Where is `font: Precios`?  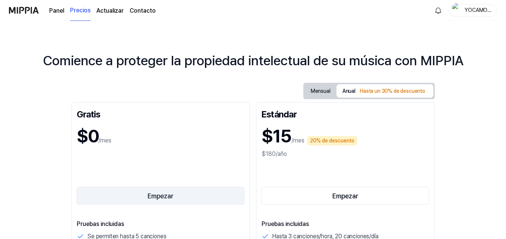 font: Precios is located at coordinates (80, 10).